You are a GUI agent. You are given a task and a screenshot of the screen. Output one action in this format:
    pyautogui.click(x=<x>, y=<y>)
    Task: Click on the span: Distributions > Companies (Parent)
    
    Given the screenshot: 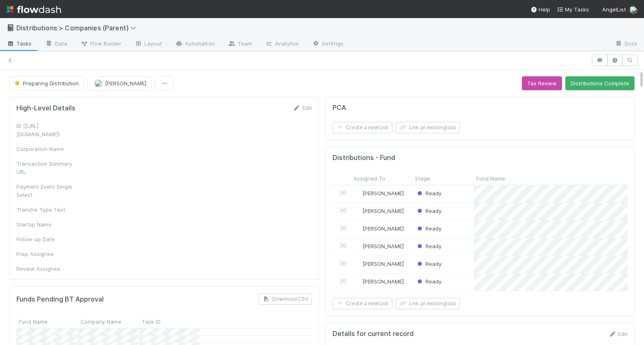 What is the action you would take?
    pyautogui.click(x=78, y=28)
    